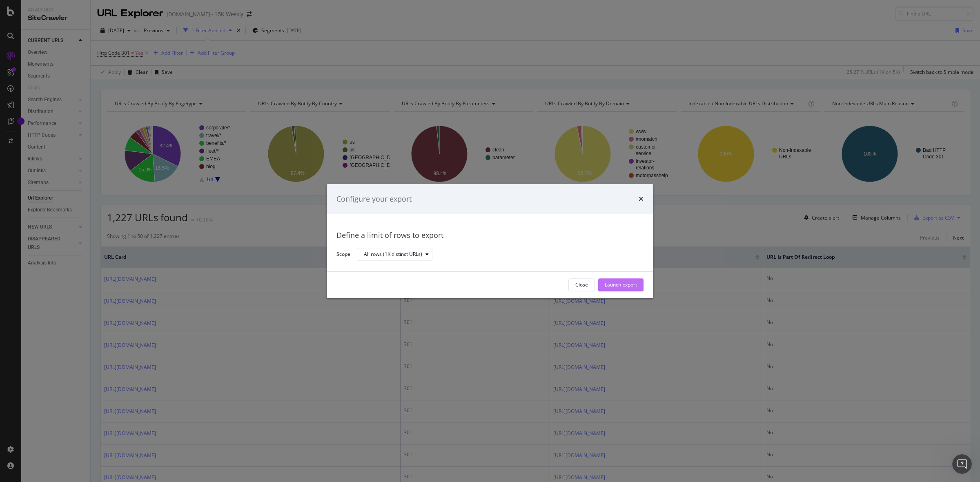 The image size is (980, 482). I want to click on button: All rows (1K distinct URLs), so click(395, 255).